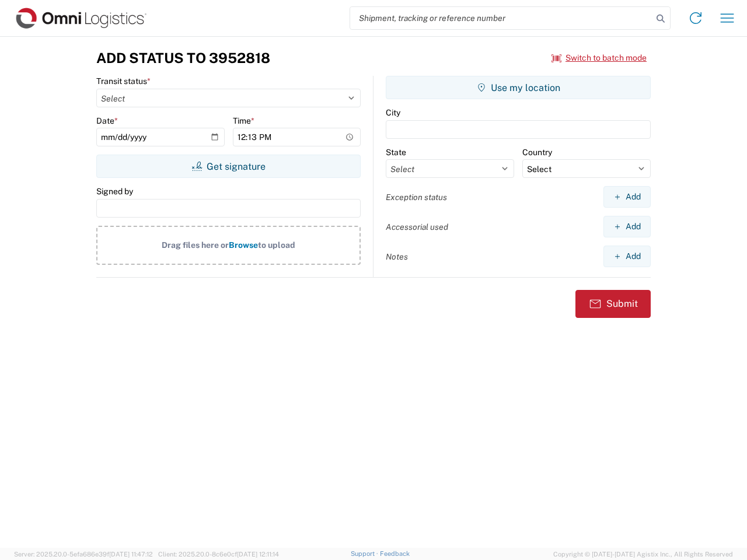 The width and height of the screenshot is (747, 560). I want to click on span: to upload, so click(276, 245).